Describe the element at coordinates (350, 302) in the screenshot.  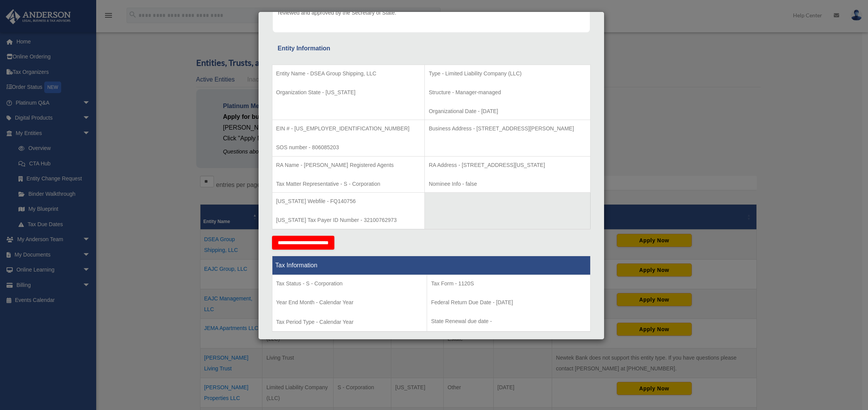
I see `p: Year End Month - Calendar Year` at that location.